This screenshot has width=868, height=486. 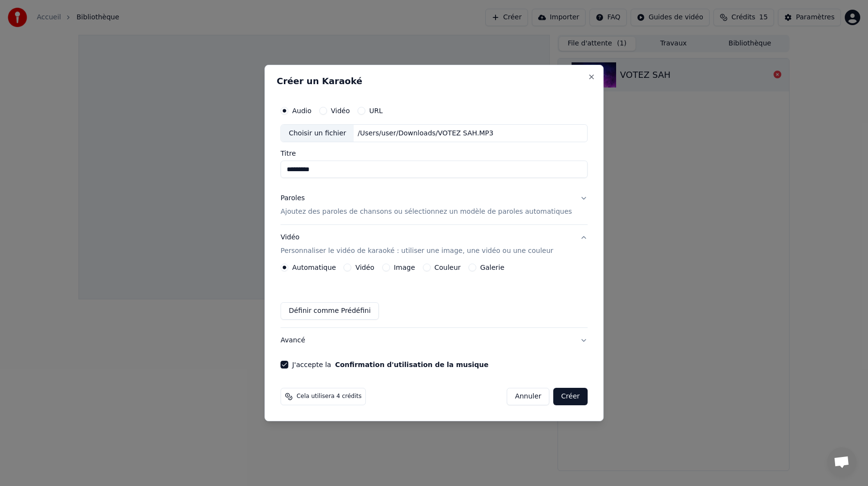 What do you see at coordinates (416, 244) in the screenshot?
I see `div: Vidéo` at bounding box center [416, 244].